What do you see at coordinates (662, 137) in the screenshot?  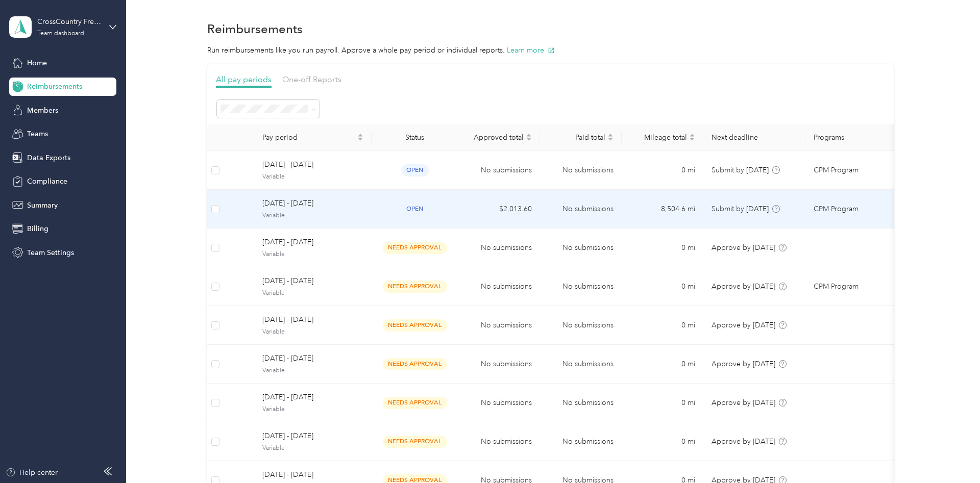 I see `th: Mileage total` at bounding box center [662, 137].